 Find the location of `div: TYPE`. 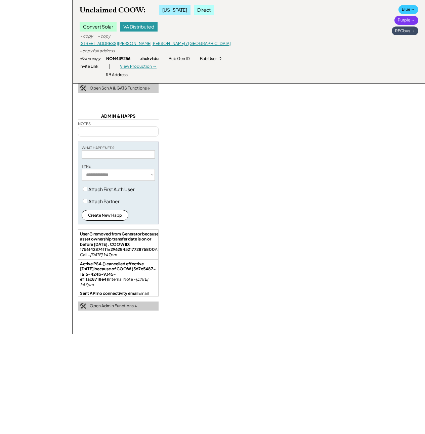

div: TYPE is located at coordinates (86, 166).